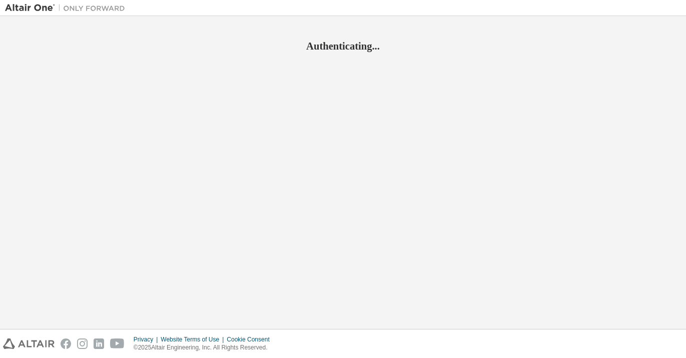 This screenshot has height=358, width=686. What do you see at coordinates (82, 343) in the screenshot?
I see `img: instagram.svg` at bounding box center [82, 343].